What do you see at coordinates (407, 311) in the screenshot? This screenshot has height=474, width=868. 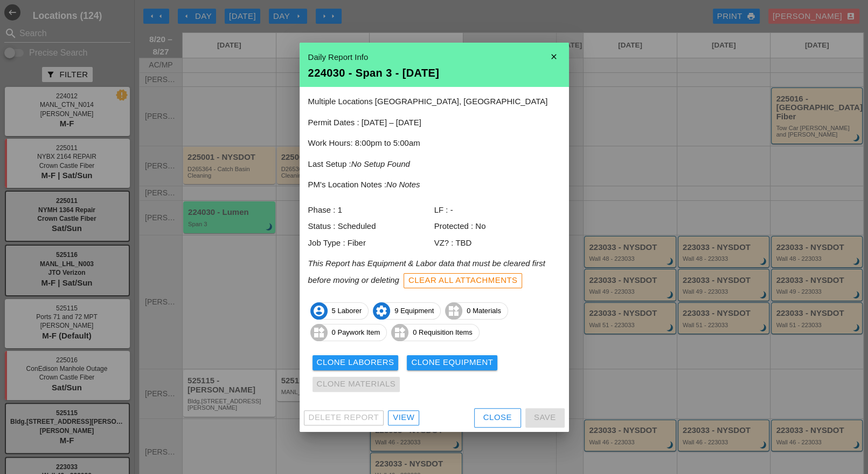 I see `span: 9 Equipment` at bounding box center [407, 311].